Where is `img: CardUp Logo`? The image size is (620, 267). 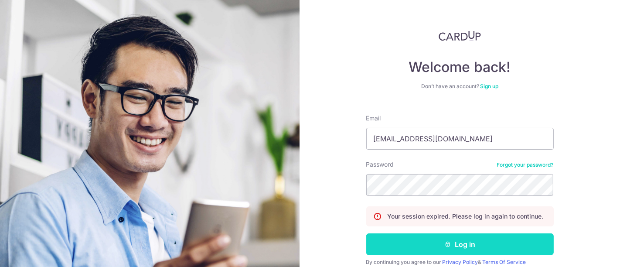 img: CardUp Logo is located at coordinates (460, 36).